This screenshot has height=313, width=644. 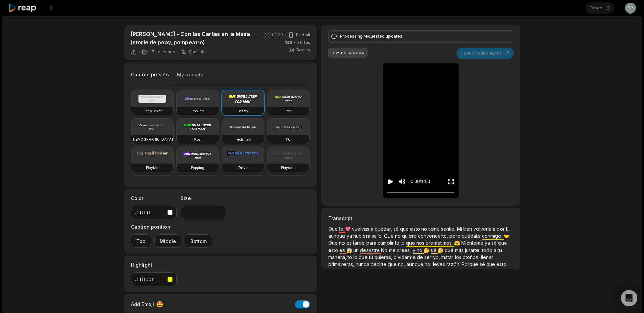 What do you see at coordinates (337, 243) in the screenshot?
I see `span: Que no` at bounding box center [337, 243].